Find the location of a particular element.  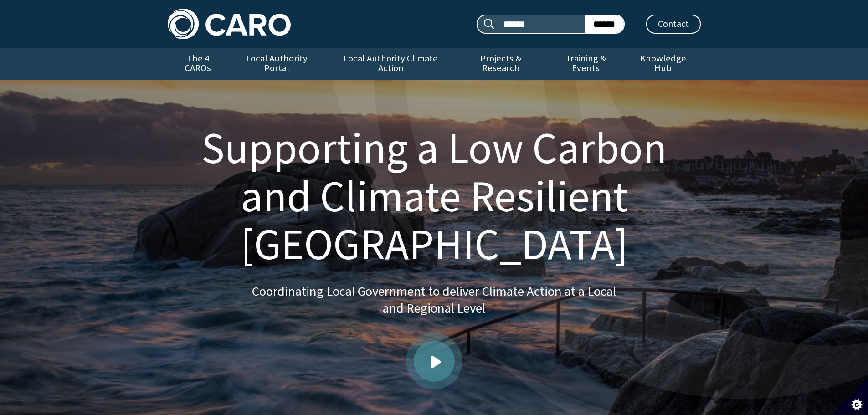

button: Set cookie preferences is located at coordinates (850, 397).